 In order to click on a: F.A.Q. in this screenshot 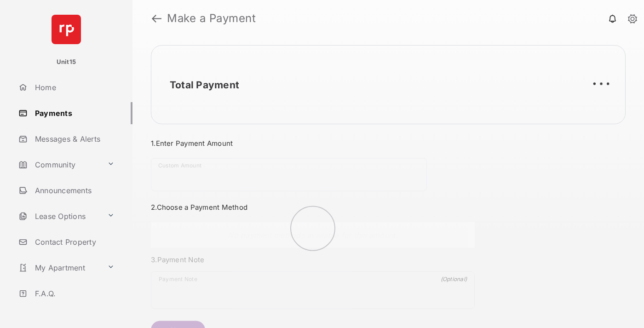, I will do `click(73, 294)`.